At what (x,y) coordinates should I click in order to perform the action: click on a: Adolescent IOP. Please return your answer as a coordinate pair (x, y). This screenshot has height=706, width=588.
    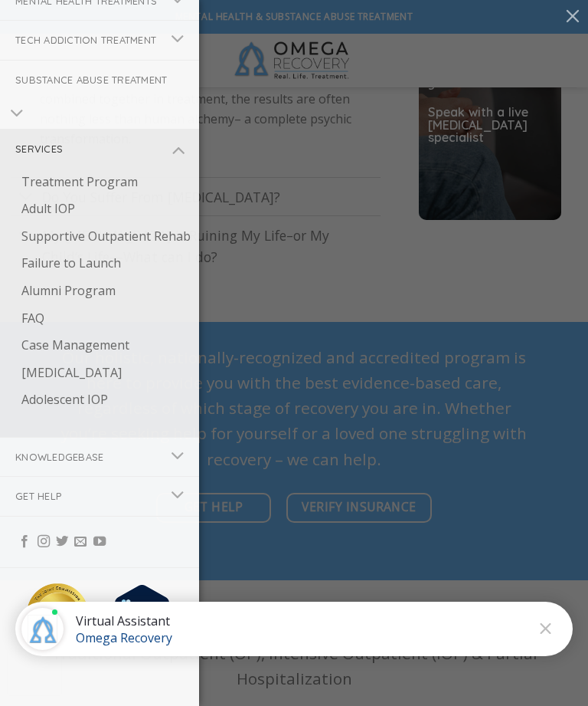
    Looking at the image, I should click on (103, 400).